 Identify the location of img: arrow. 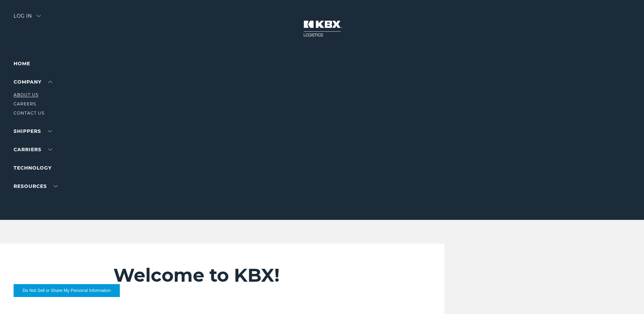
(39, 16).